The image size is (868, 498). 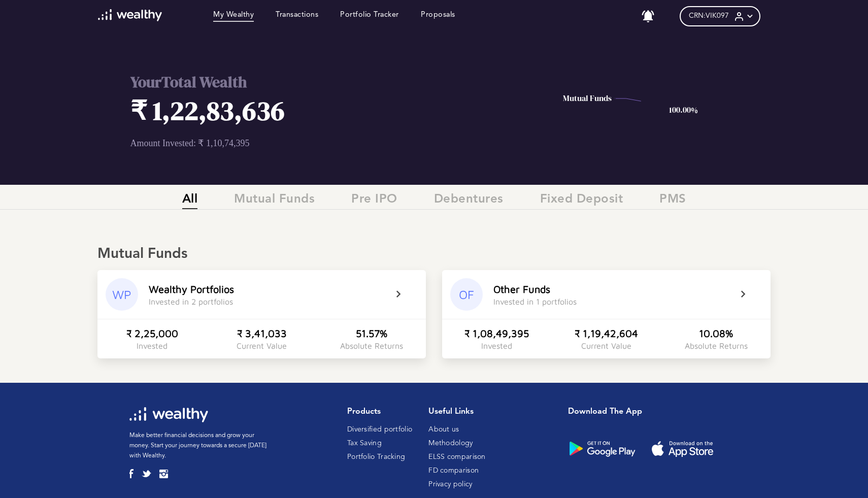 What do you see at coordinates (434, 254) in the screenshot?
I see `div: Mutual Funds` at bounding box center [434, 254].